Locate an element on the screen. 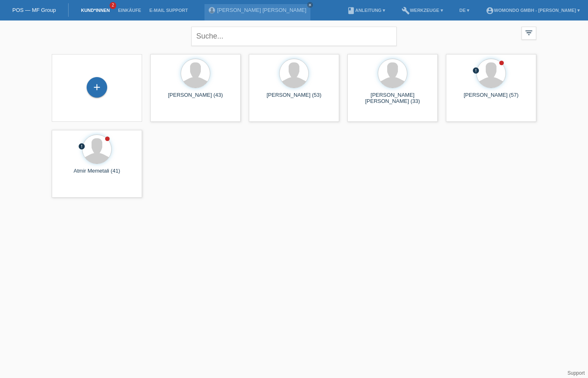 The width and height of the screenshot is (588, 378). div: Kund*in hinzufügen is located at coordinates (97, 88).